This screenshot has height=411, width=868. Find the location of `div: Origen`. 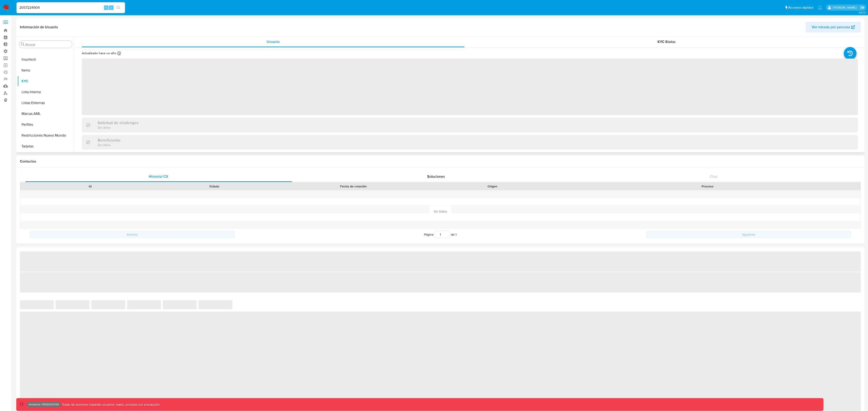

div: Origen is located at coordinates (492, 187).